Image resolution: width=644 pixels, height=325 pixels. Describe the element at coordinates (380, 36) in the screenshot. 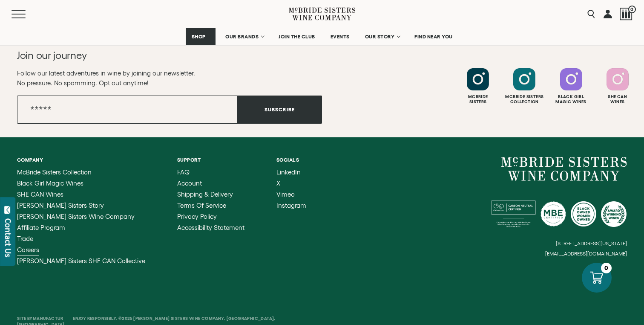

I see `span: OUR STORY` at that location.